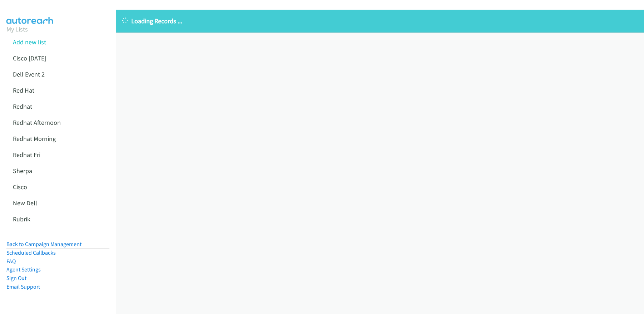 This screenshot has height=314, width=644. I want to click on a: My Lists, so click(17, 29).